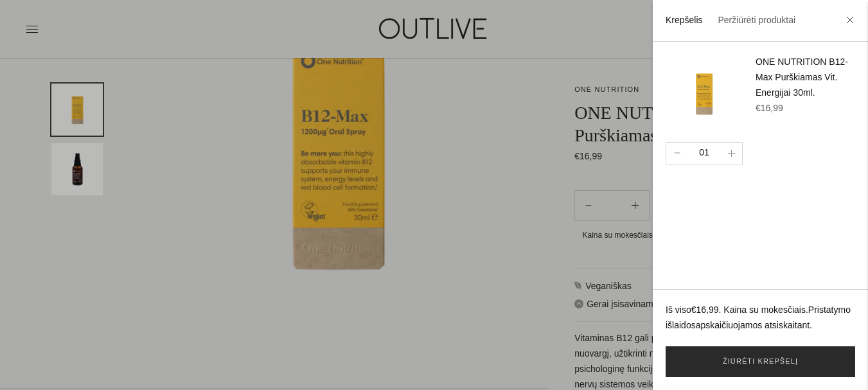 The image size is (868, 390). What do you see at coordinates (802, 77) in the screenshot?
I see `a: ONE NUTRITION B12-Max Purškiamas Vit. Energijai 30ml.` at bounding box center [802, 77].